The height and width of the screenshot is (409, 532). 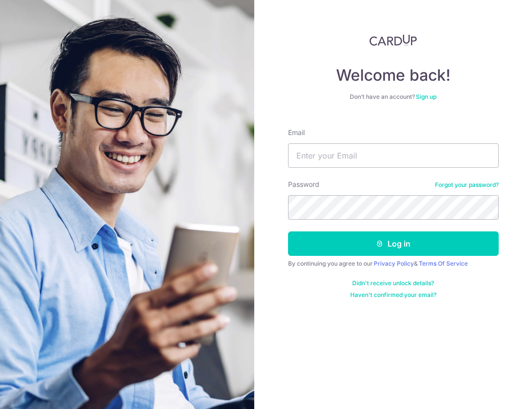 I want to click on input: Enter your Email, so click(x=393, y=155).